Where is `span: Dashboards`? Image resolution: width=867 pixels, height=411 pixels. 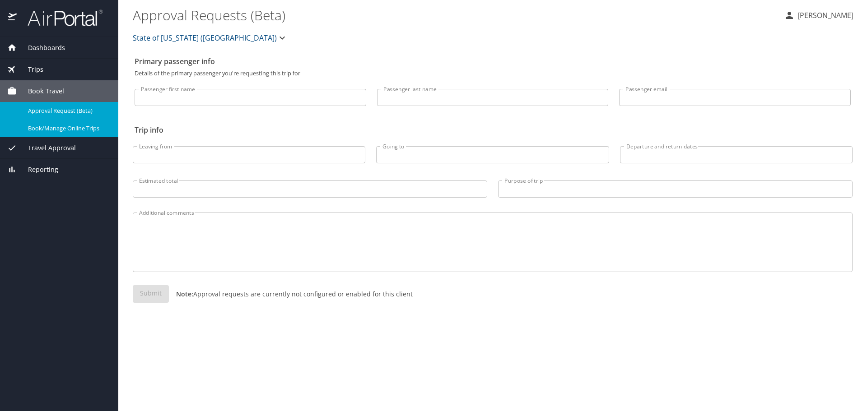 span: Dashboards is located at coordinates (41, 48).